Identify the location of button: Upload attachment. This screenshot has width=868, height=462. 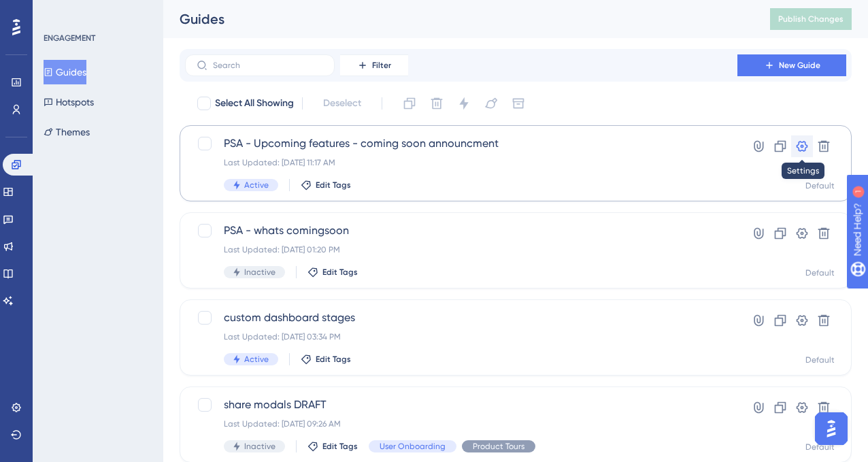
(70, 407).